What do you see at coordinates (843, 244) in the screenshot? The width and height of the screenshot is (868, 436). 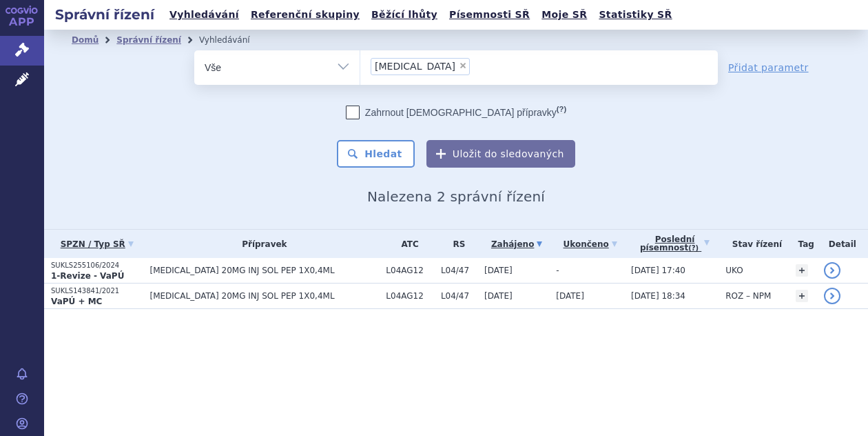 I see `th: Detail` at bounding box center [843, 244].